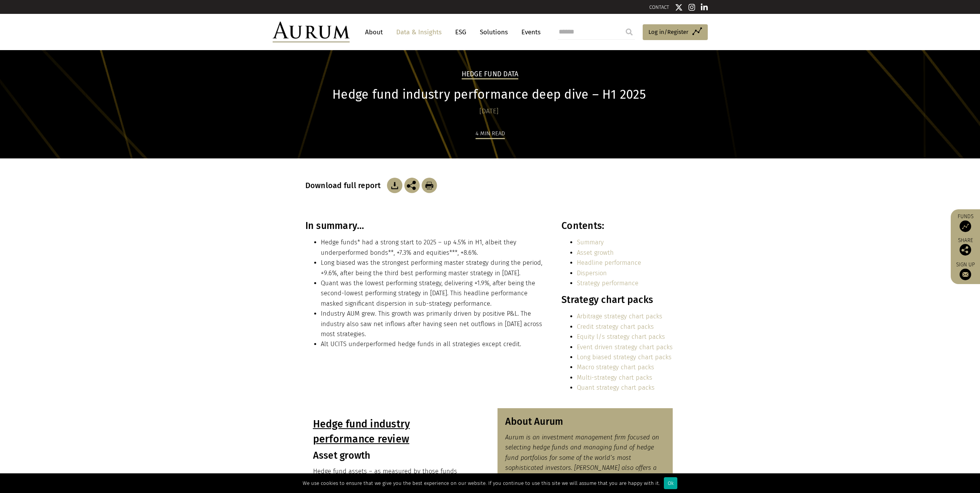 The image size is (980, 493). What do you see at coordinates (659, 7) in the screenshot?
I see `a: CONTACT` at bounding box center [659, 7].